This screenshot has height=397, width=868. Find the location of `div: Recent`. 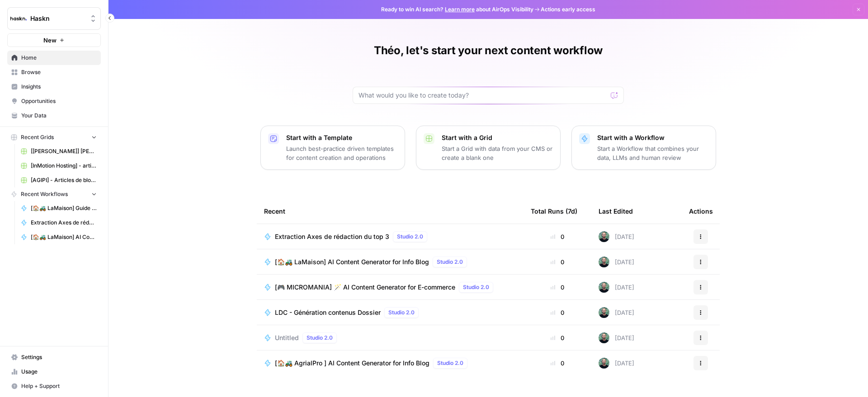

div: Recent is located at coordinates (390, 211).